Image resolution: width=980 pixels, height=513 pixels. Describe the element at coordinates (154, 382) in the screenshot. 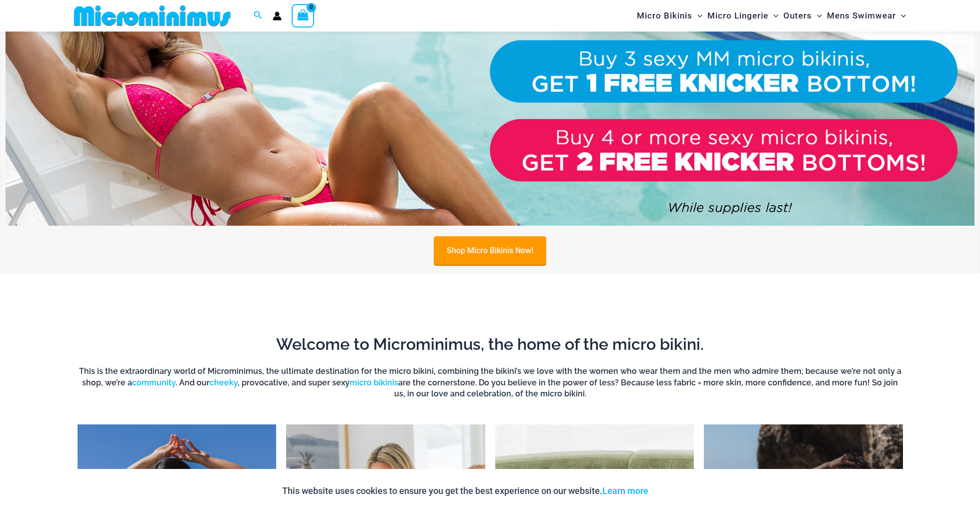

I see `a: community` at that location.